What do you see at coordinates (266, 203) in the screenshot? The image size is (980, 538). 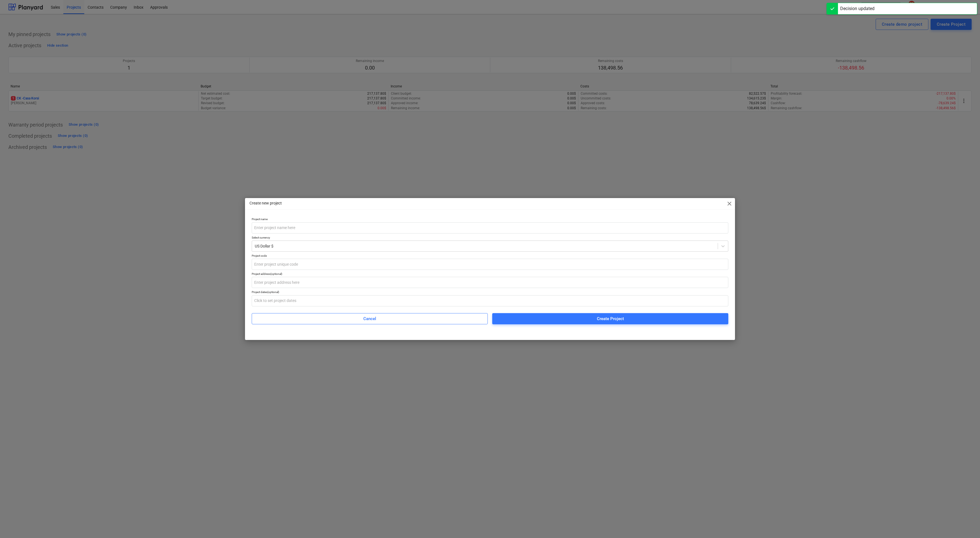 I see `p: Create new project` at bounding box center [266, 203].